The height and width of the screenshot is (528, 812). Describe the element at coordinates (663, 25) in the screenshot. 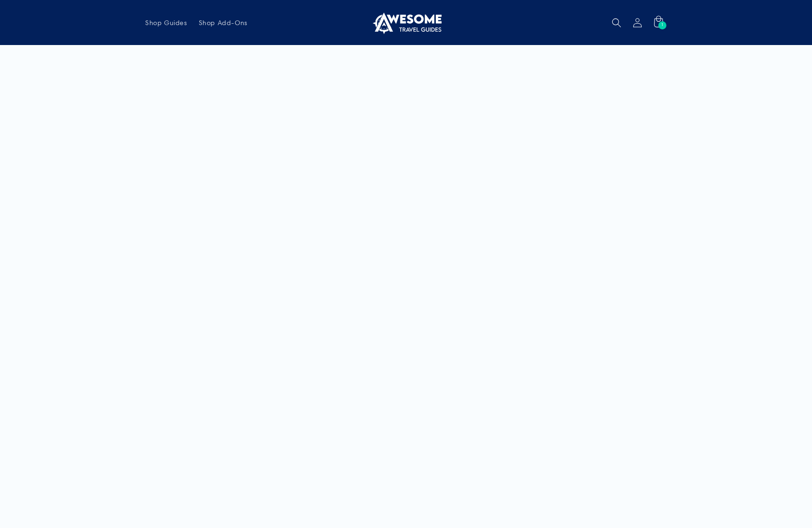

I see `span: 1` at that location.